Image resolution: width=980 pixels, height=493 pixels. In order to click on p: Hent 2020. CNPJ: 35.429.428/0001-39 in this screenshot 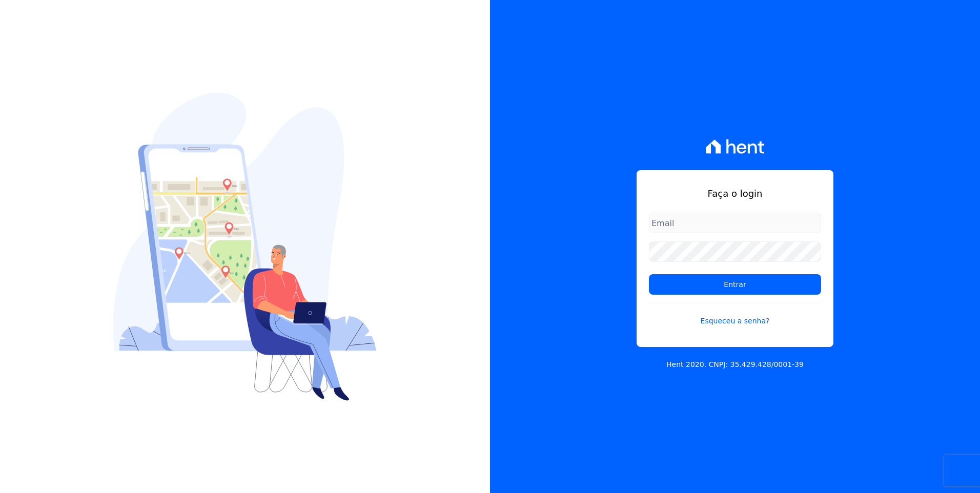, I will do `click(734, 365)`.